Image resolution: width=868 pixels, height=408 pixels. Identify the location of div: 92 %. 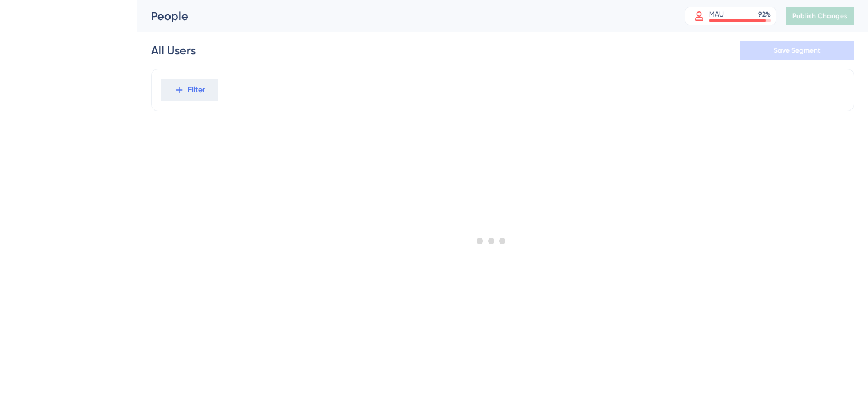
(765, 14).